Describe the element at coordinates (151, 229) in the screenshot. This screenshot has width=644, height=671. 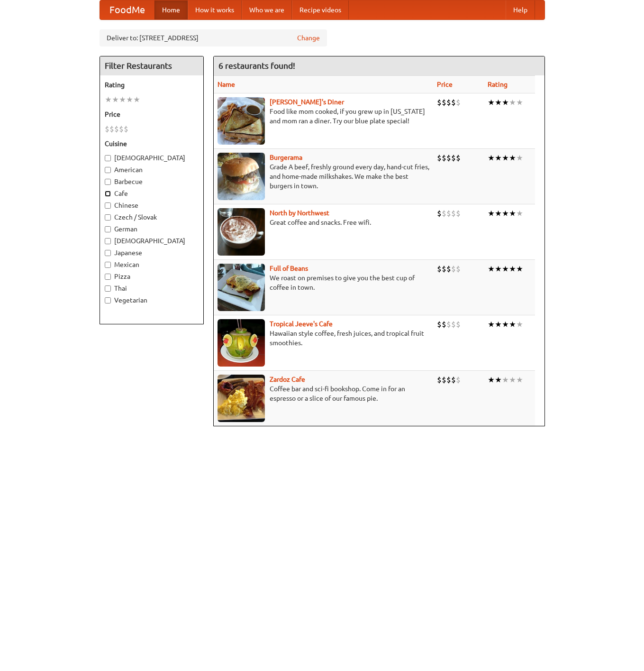
I see `label: German` at that location.